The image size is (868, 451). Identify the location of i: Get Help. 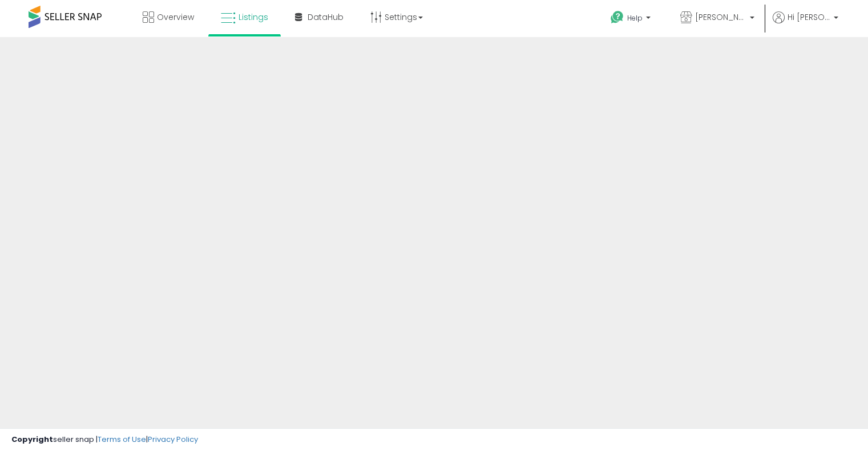
(617, 17).